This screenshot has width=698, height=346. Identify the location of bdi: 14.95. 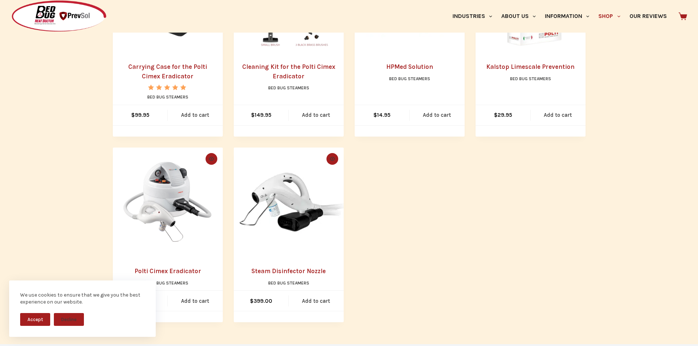
(382, 115).